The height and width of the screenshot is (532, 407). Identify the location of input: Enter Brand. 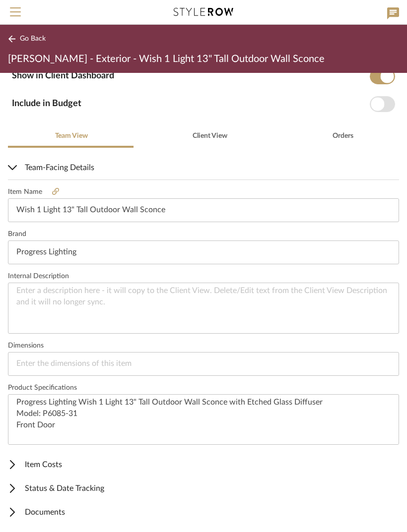
(204, 253).